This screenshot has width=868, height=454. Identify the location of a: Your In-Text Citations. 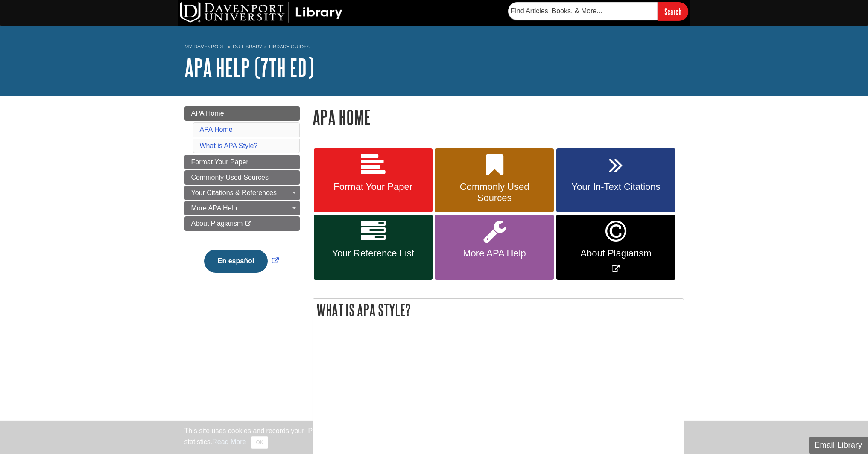
(615, 181).